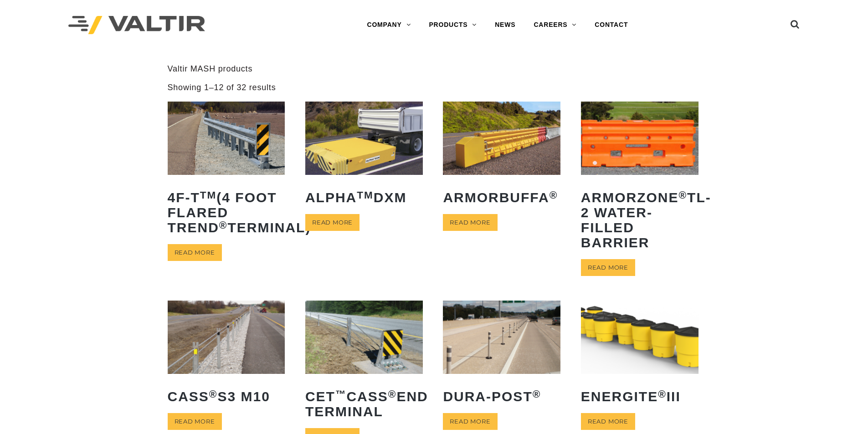 The image size is (868, 434). What do you see at coordinates (640, 396) in the screenshot?
I see `h2: ENERGITE III` at bounding box center [640, 396].